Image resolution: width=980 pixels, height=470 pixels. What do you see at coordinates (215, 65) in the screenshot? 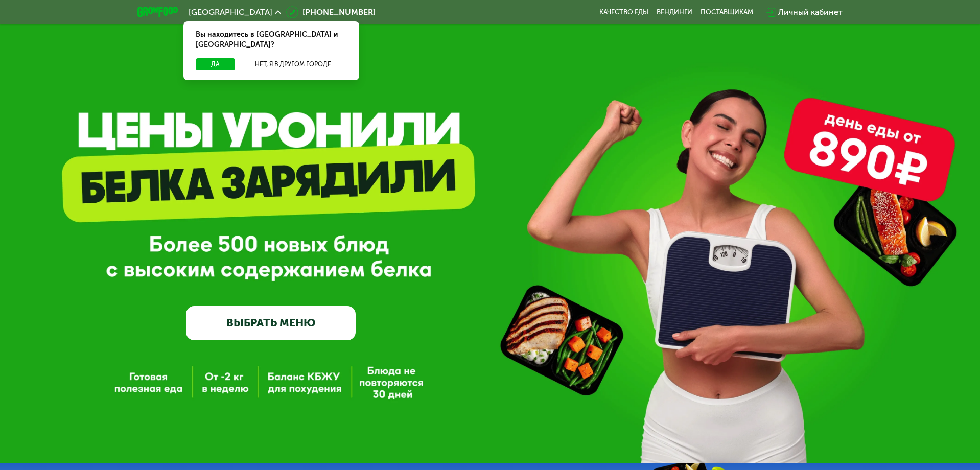
I see `button: Да` at bounding box center [215, 65].